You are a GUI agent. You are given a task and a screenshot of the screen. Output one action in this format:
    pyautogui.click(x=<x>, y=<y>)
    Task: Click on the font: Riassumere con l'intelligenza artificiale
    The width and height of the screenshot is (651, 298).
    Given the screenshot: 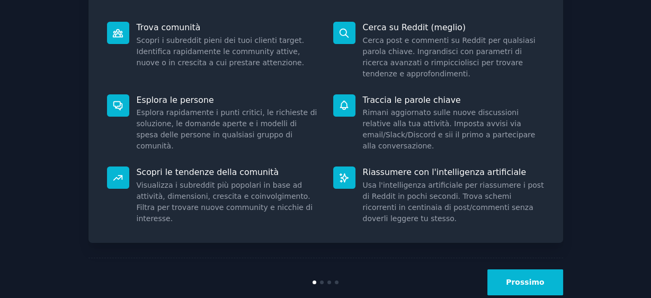 What is the action you would take?
    pyautogui.click(x=444, y=172)
    